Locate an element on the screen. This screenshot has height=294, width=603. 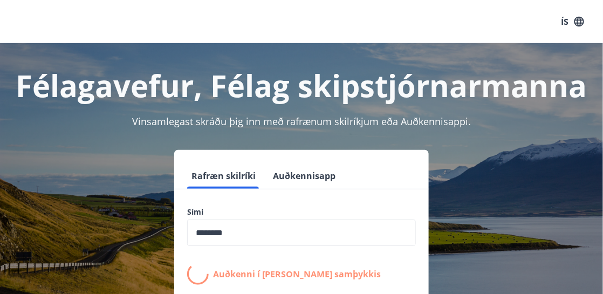
button: Auðkennisapp is located at coordinates (304, 176).